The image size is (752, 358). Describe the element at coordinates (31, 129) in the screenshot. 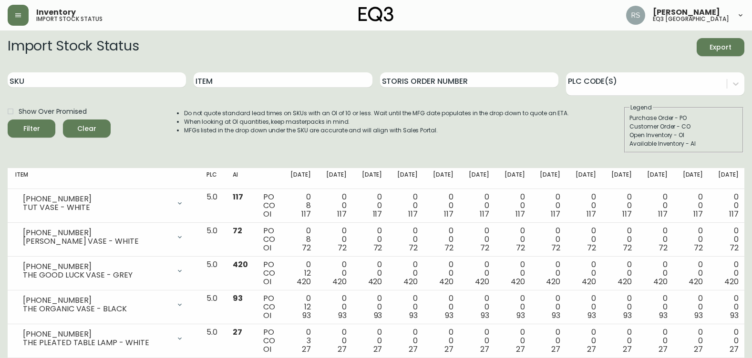

I see `button: Filter` at that location.